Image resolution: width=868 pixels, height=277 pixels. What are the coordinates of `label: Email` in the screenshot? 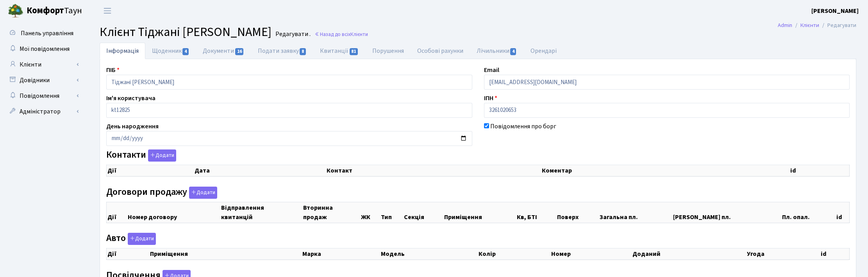 It's located at (492, 70).